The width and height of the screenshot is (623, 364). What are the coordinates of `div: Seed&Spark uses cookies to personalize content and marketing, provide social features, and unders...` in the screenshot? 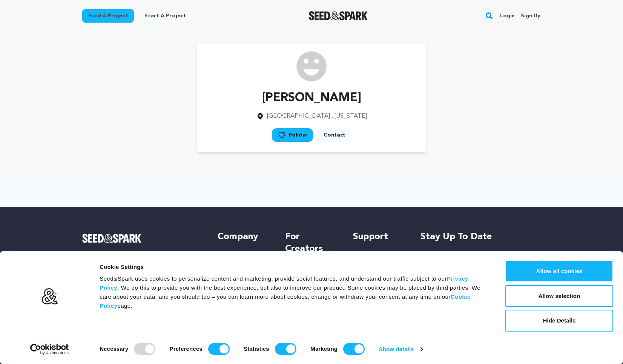 It's located at (293, 292).